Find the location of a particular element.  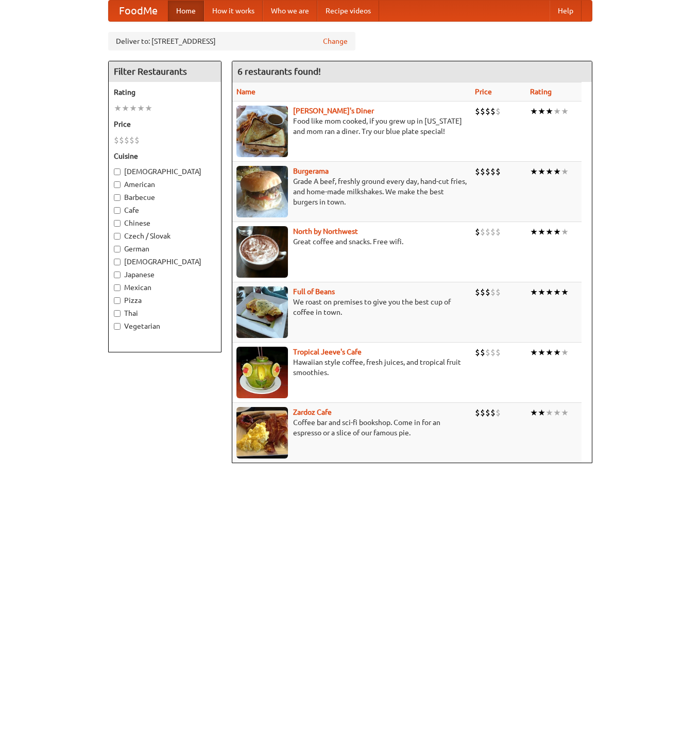

h5: Cuisine is located at coordinates (165, 156).